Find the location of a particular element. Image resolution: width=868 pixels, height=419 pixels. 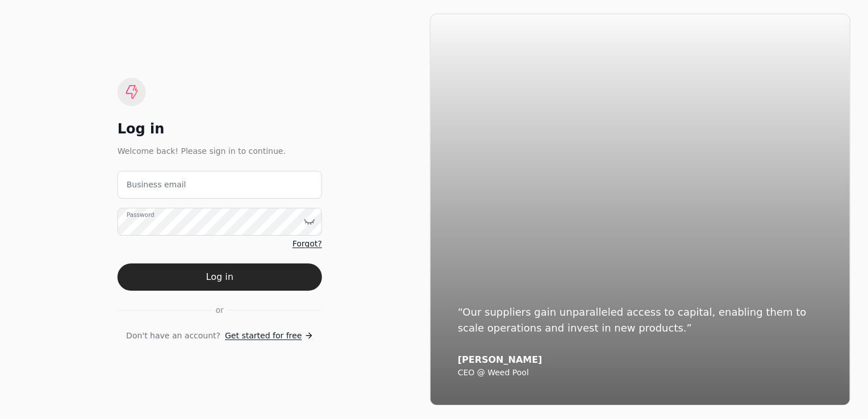

span: Get started for free is located at coordinates (263, 335).